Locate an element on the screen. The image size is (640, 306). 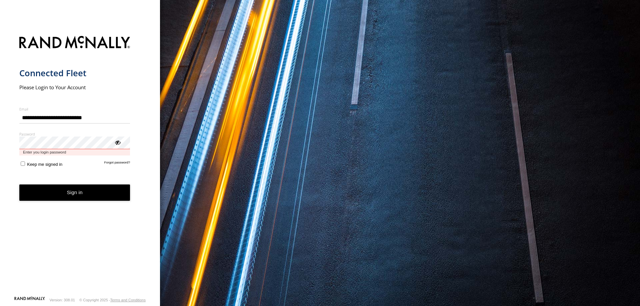
h1: Connected Fleet is located at coordinates (75, 73).